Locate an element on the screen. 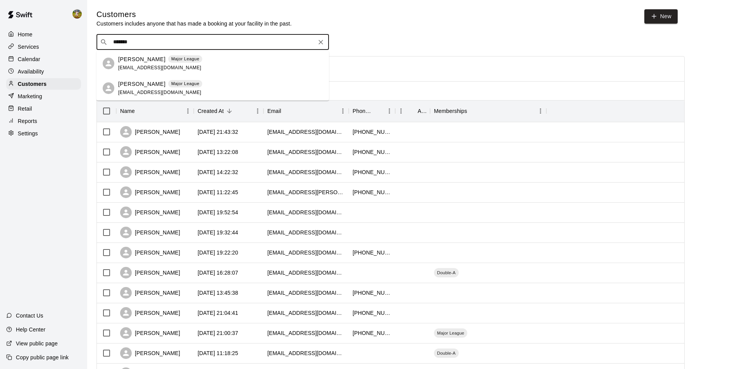 This screenshot has width=735, height=369. a: New is located at coordinates (661, 16).